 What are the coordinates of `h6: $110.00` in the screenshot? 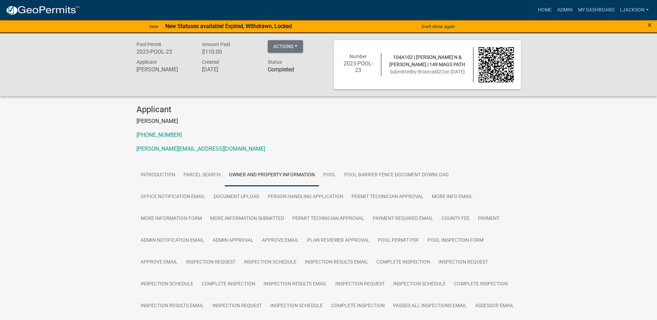 It's located at (230, 52).